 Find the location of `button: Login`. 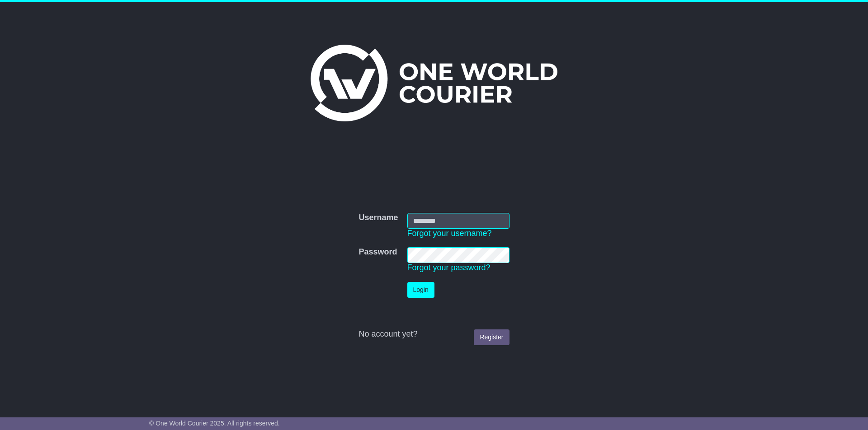

button: Login is located at coordinates (421, 290).